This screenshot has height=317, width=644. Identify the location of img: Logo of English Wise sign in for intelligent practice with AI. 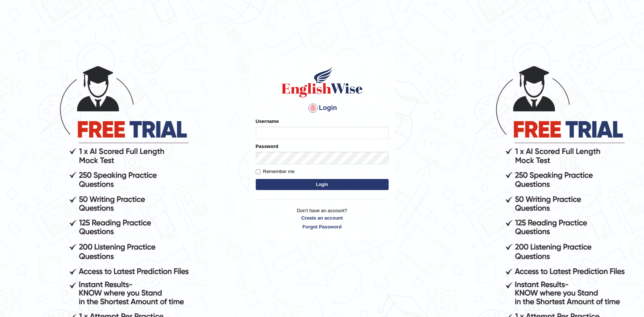
(322, 82).